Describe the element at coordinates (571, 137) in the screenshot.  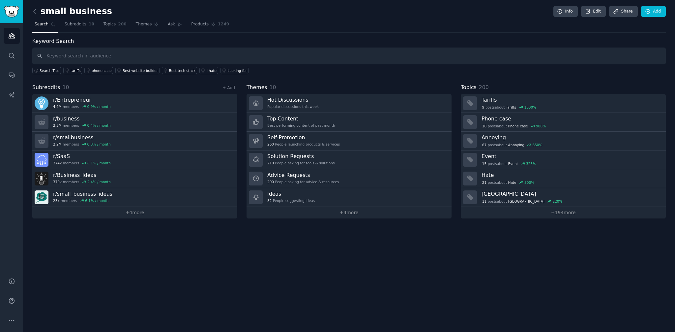
I see `h3: Annoying` at that location.